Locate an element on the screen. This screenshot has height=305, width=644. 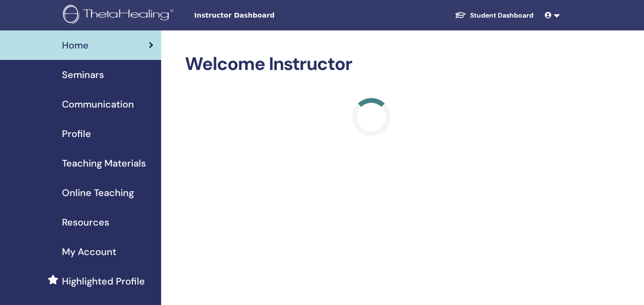
span: Teaching Materials is located at coordinates (104, 164).